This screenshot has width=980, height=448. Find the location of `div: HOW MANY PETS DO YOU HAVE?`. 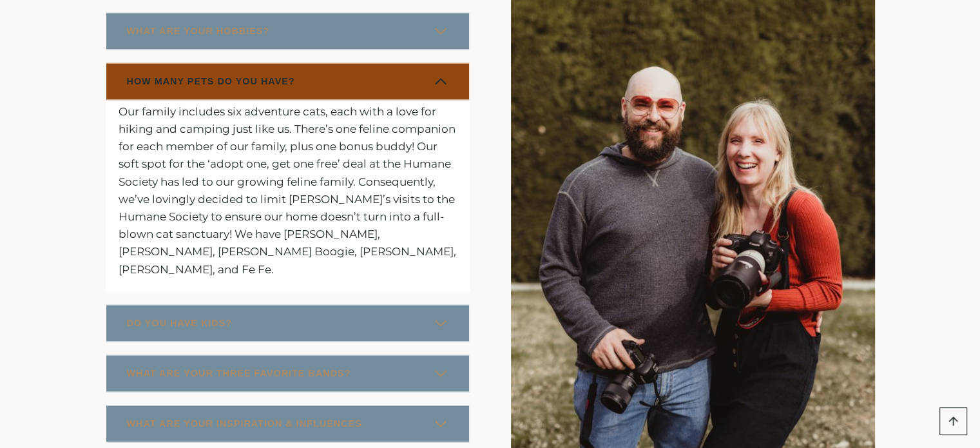

div: HOW MANY PETS DO YOU HAVE? is located at coordinates (288, 196).